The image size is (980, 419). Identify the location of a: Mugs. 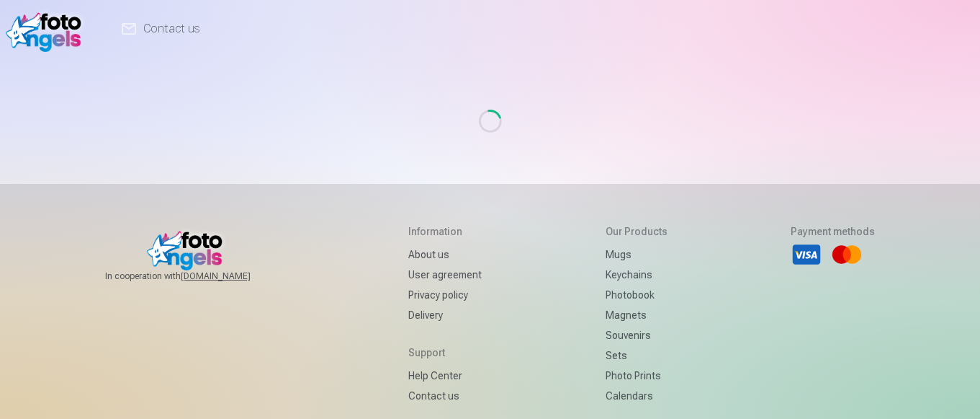
(636, 255).